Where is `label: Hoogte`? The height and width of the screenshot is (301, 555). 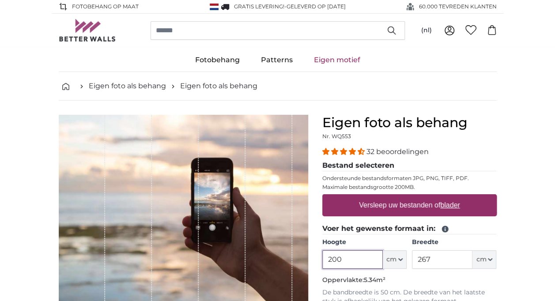 label: Hoogte is located at coordinates (365, 243).